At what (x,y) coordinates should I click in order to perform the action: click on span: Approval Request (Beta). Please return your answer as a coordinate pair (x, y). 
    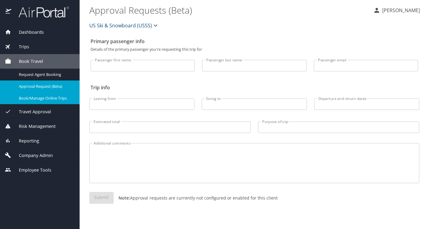
    Looking at the image, I should click on (46, 86).